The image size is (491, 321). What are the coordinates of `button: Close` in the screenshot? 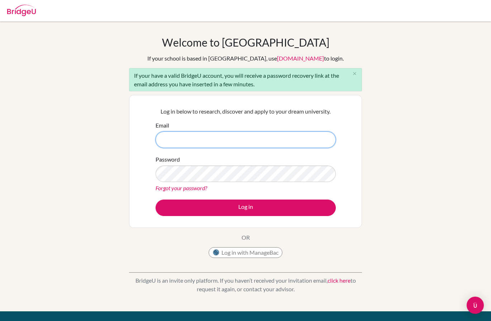 It's located at (355, 74).